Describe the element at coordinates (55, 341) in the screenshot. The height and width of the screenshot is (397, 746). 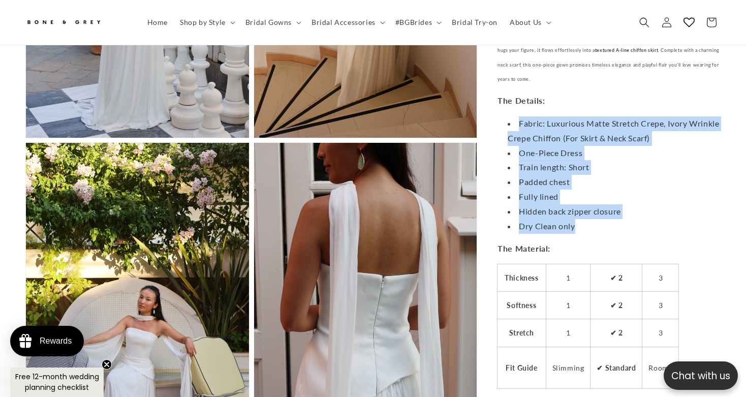
I see `div: Rewards` at that location.